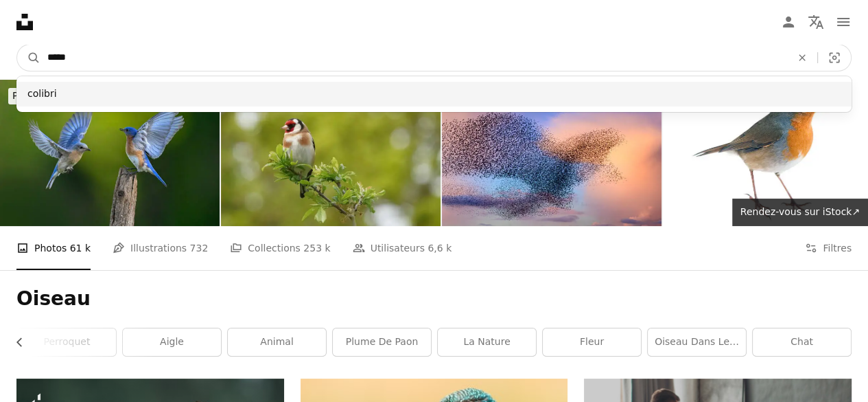 This screenshot has width=868, height=402. I want to click on div: colibri, so click(434, 94).